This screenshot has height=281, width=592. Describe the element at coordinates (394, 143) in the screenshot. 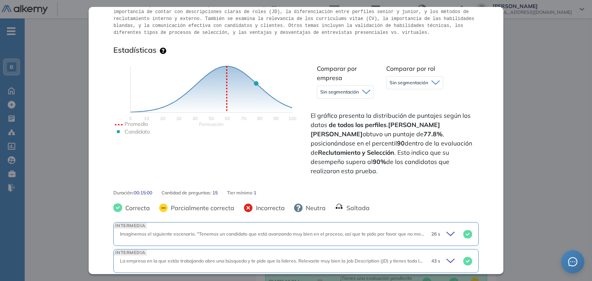

I see `span: El gráfico presenta la distribución de puntajes según los datos . obtuvo un puntaje de , posicion...` at that location.